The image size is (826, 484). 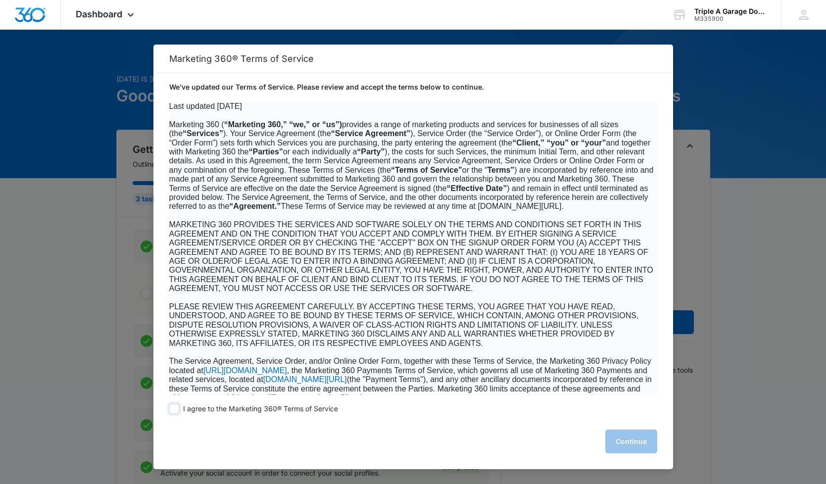 I want to click on span: PLEASE REVIEW THIS AGREEMENT CAREFULLY. BY ACCEPTING THESE TERMS, YOU AGREE THAT YOU HAVE READ, U..., so click(x=404, y=325).